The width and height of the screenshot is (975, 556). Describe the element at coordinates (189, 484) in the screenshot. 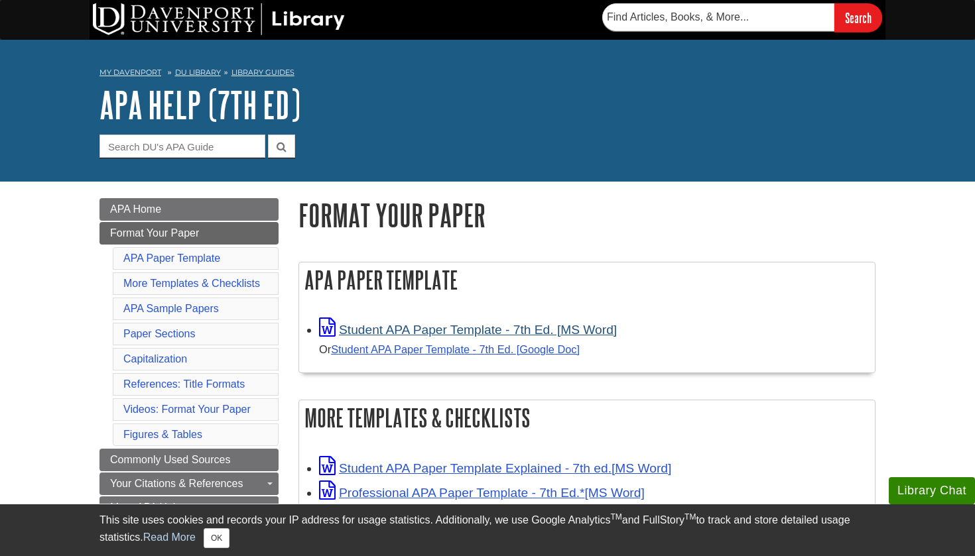

I see `a: Your Citations & References` at that location.